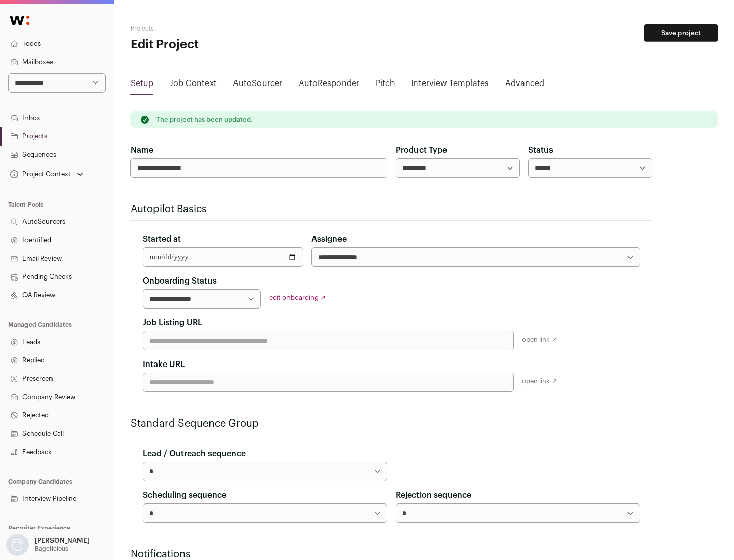  What do you see at coordinates (391, 209) in the screenshot?
I see `h2: Autopilot Basics` at bounding box center [391, 209].